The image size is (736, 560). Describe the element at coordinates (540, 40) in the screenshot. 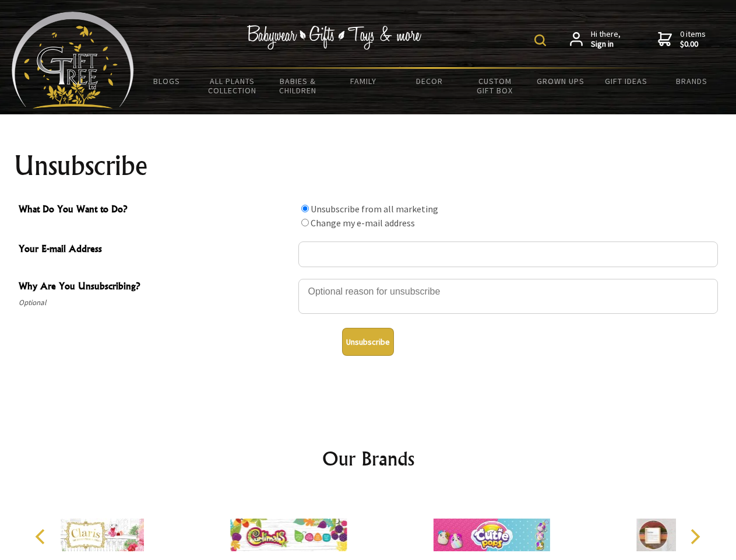

I see `img: product search` at that location.